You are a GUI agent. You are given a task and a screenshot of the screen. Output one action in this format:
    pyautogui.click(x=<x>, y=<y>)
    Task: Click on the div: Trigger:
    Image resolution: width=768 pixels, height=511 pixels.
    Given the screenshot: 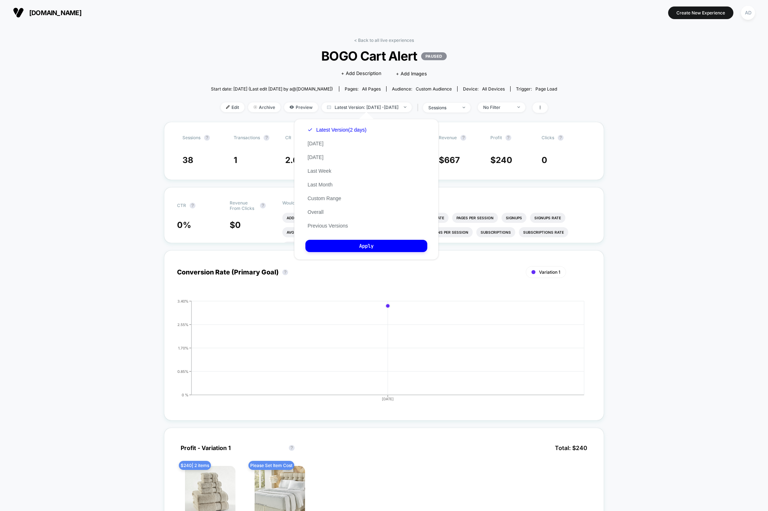 What is the action you would take?
    pyautogui.click(x=536, y=89)
    